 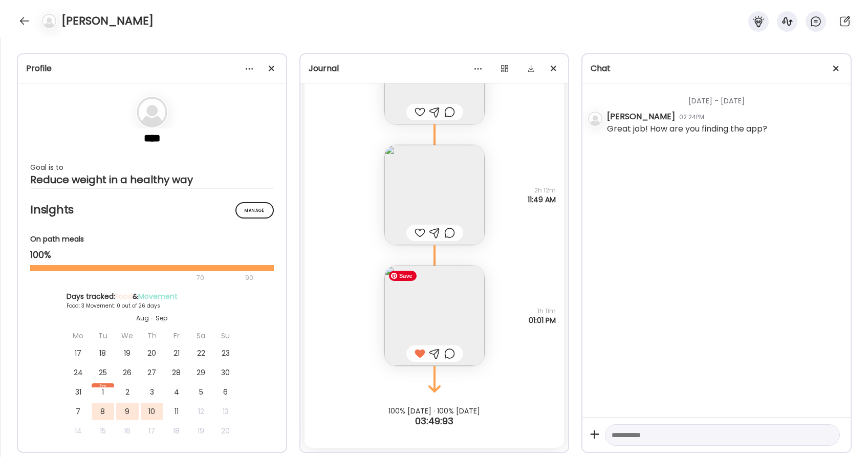 I want to click on div: 31, so click(x=78, y=392).